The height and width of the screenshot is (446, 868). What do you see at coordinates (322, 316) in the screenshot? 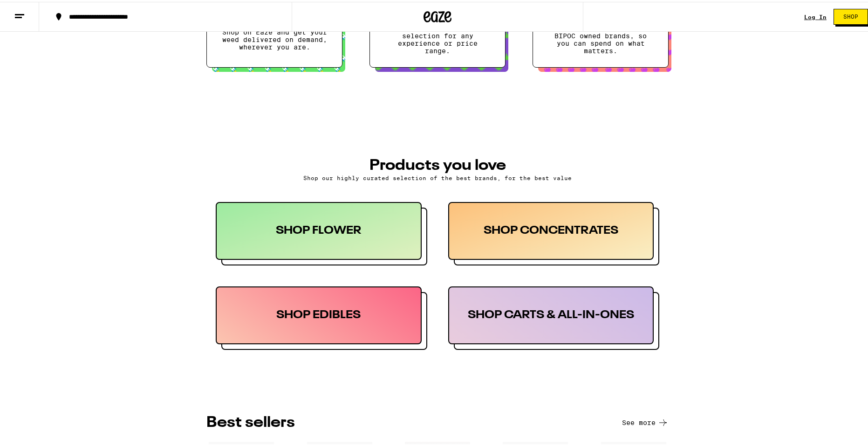
I see `button: SHOP EDIBLES` at bounding box center [322, 316].